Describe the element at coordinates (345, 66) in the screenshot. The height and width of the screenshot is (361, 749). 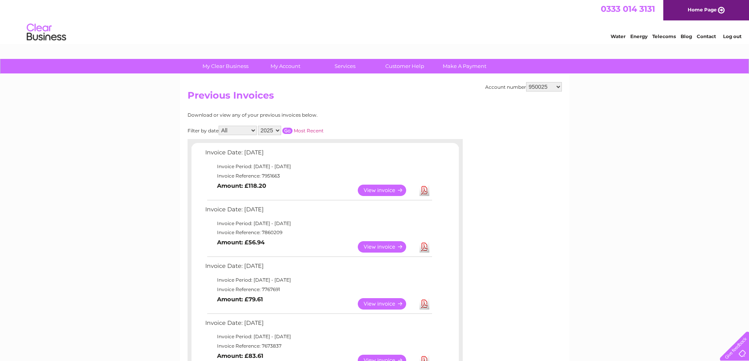
I see `a: Services` at that location.